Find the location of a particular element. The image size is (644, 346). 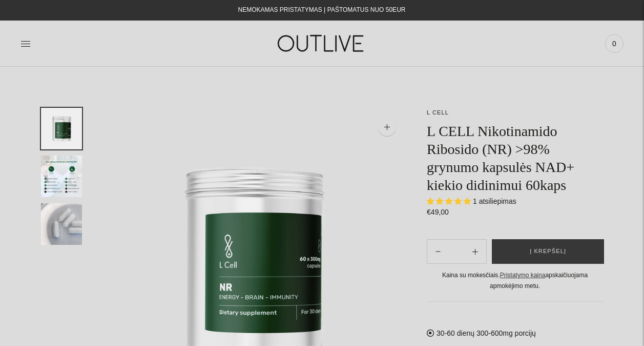

button: Į krepšelį is located at coordinates (548, 251).